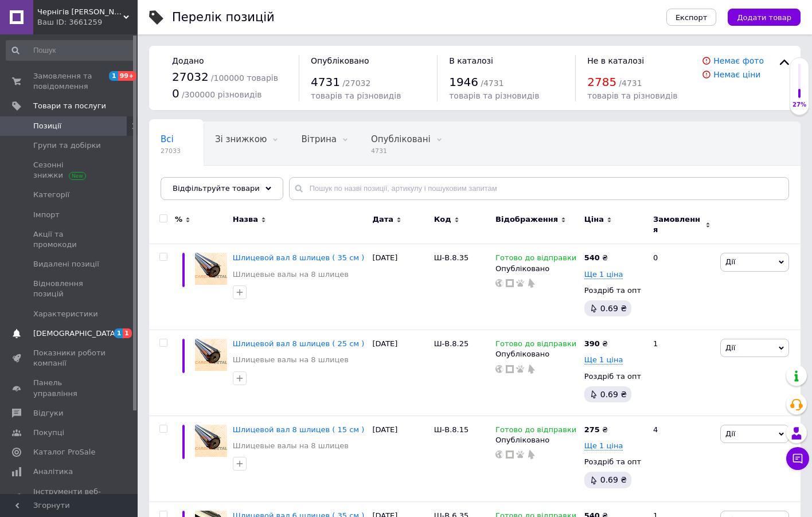 The height and width of the screenshot is (517, 812). Describe the element at coordinates (340, 61) in the screenshot. I see `span: Опубліковано` at that location.